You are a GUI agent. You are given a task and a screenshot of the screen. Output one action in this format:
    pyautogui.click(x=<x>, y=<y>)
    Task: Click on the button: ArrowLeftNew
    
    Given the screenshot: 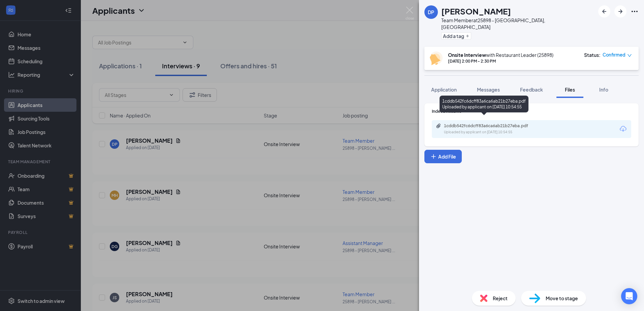 What is the action you would take?
    pyautogui.click(x=604, y=11)
    